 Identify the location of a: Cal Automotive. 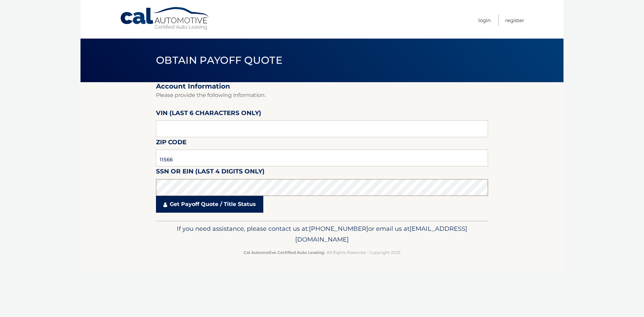
(165, 18).